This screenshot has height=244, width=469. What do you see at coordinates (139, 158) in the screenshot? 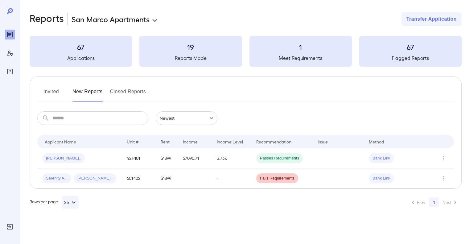
I see `td: 421-101` at bounding box center [139, 158].